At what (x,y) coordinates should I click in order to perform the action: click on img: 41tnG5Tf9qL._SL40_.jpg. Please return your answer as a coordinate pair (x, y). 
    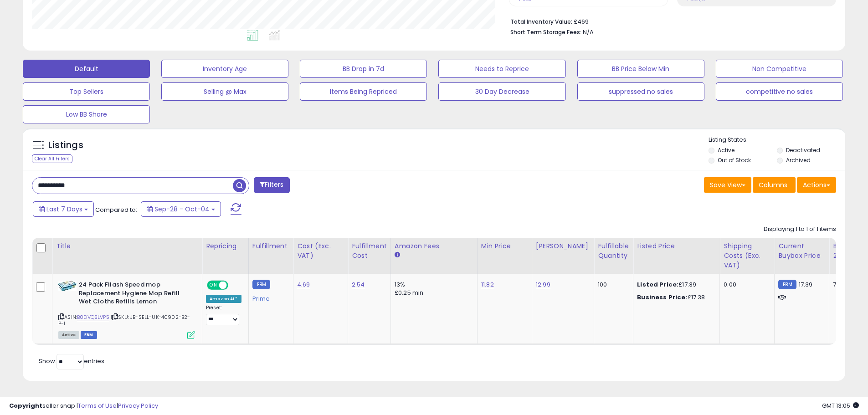
    Looking at the image, I should click on (67, 286).